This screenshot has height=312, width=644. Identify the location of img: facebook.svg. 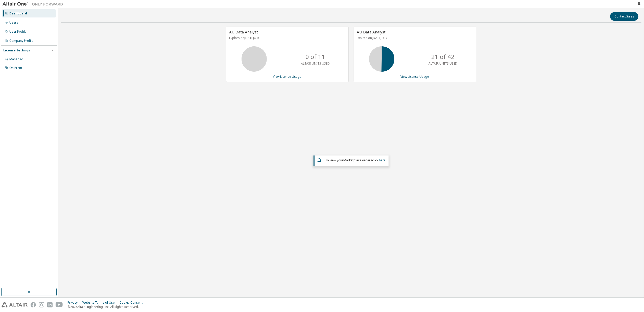
(33, 305).